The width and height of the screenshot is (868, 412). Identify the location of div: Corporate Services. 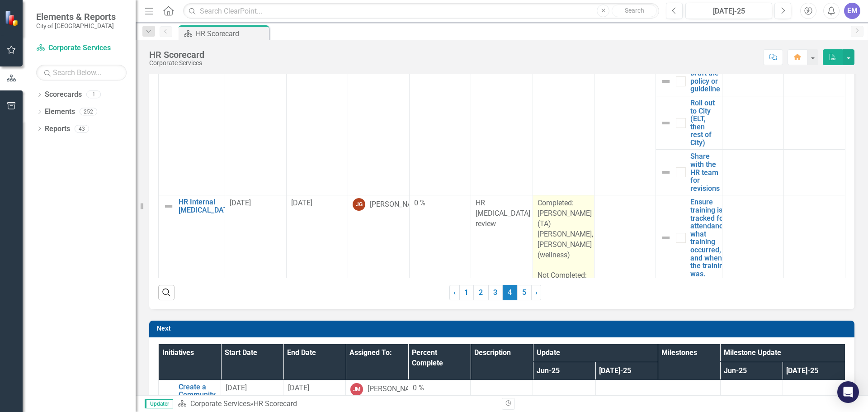
(177, 63).